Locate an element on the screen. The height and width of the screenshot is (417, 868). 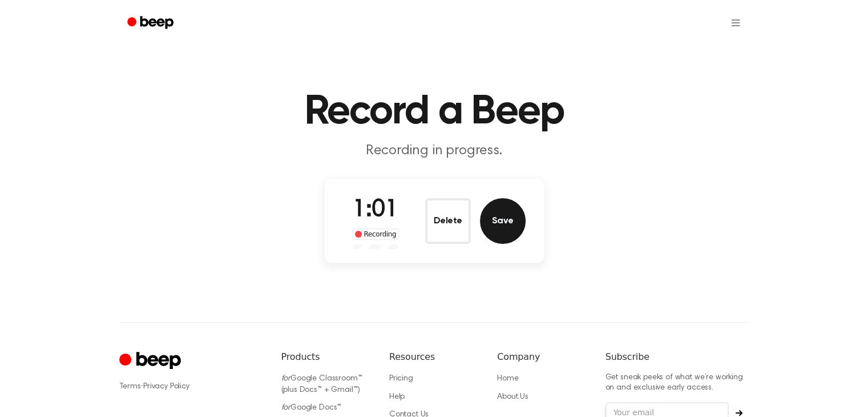
h6: Products is located at coordinates (326, 357).